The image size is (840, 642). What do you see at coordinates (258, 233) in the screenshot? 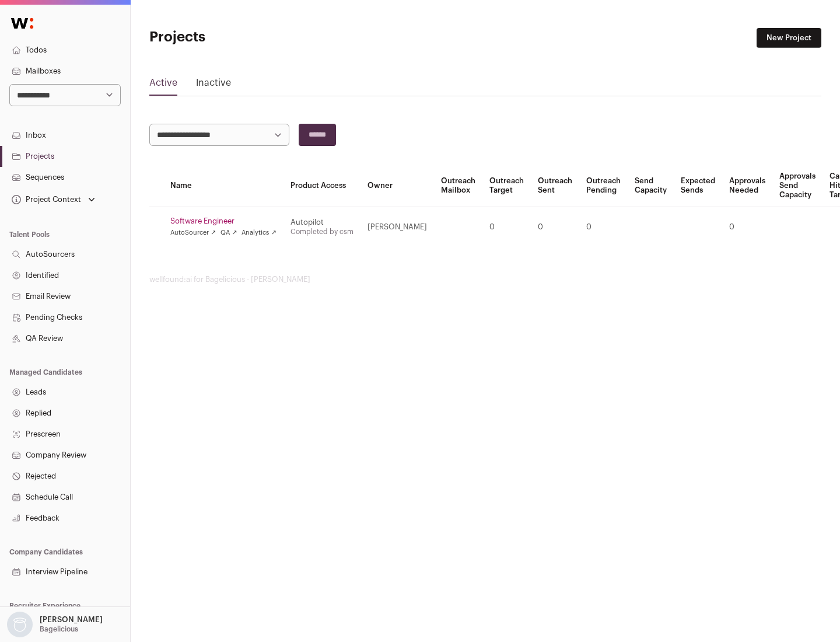
I see `a: Analytics ↗` at bounding box center [258, 233].